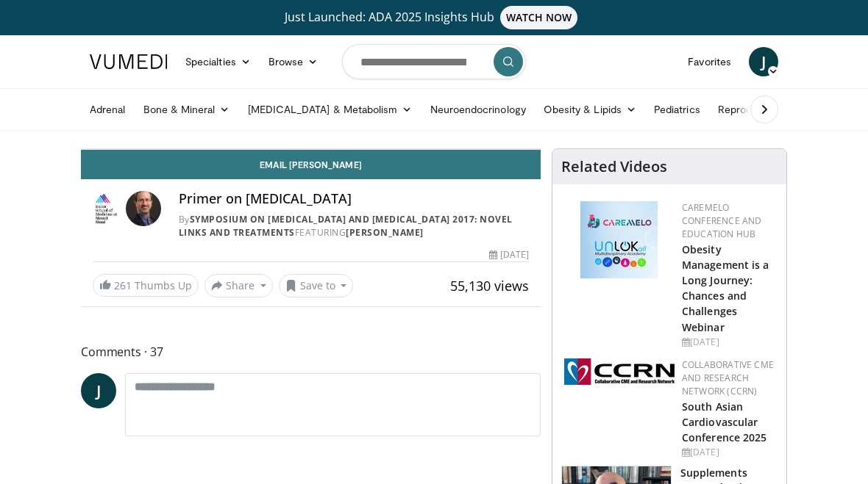 The height and width of the screenshot is (484, 868). What do you see at coordinates (619, 240) in the screenshot?
I see `img: 45df64a9-a6de-482c-8a90-ada250f7980c.png.150x105_q85_autocrop_double_scale_upscale_version-0.2.jpg` at bounding box center [619, 240].